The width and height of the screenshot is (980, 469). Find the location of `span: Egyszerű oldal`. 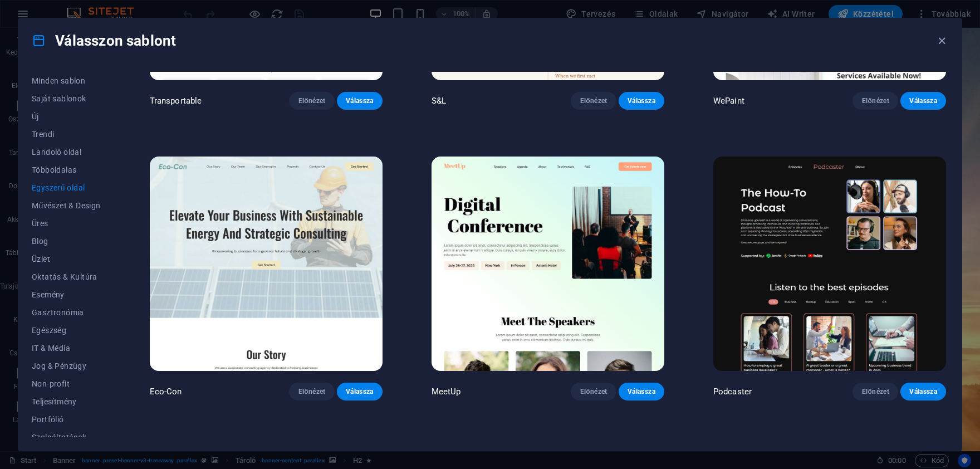

span: Egyszerű oldal is located at coordinates (66, 188).